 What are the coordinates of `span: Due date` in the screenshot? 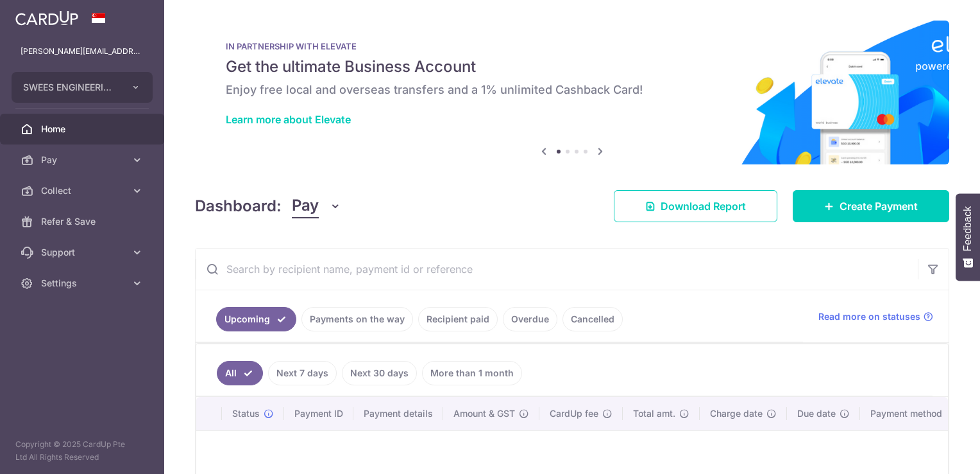 It's located at (816, 413).